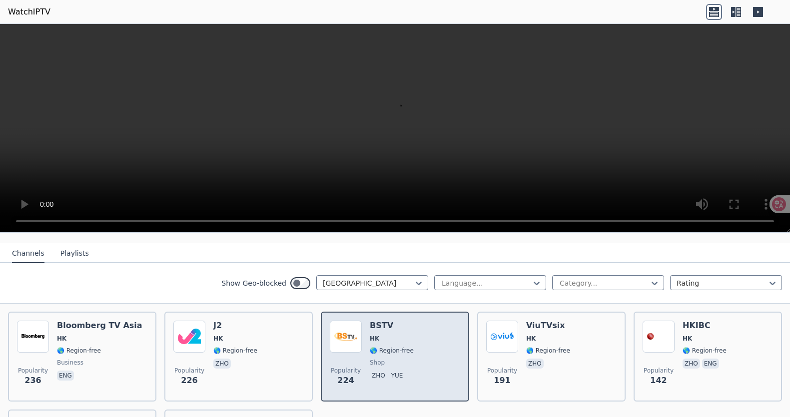 The image size is (790, 417). I want to click on a: WatchIPTV, so click(29, 12).